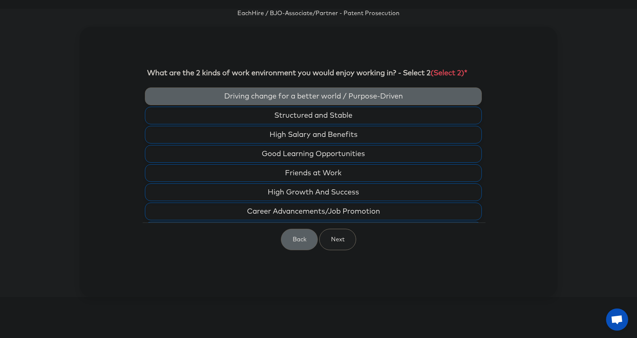 Image resolution: width=637 pixels, height=338 pixels. Describe the element at coordinates (447, 73) in the screenshot. I see `span: (Select 2)` at that location.